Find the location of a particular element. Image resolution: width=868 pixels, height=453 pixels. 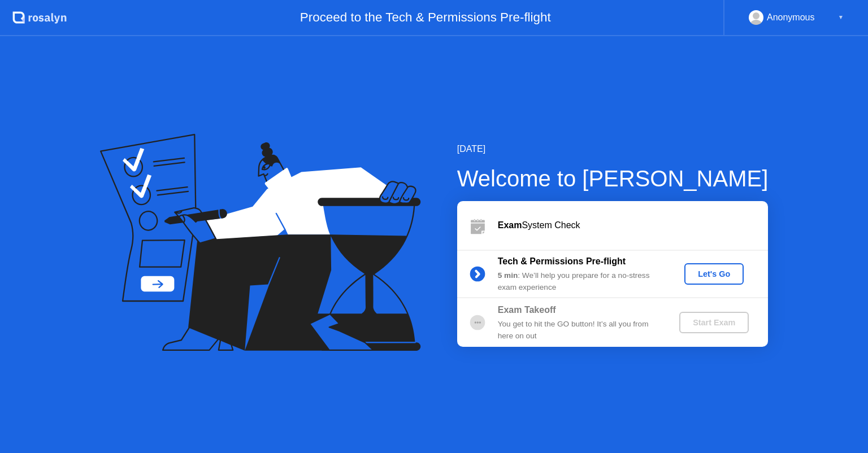

div: System Check is located at coordinates (633, 226).